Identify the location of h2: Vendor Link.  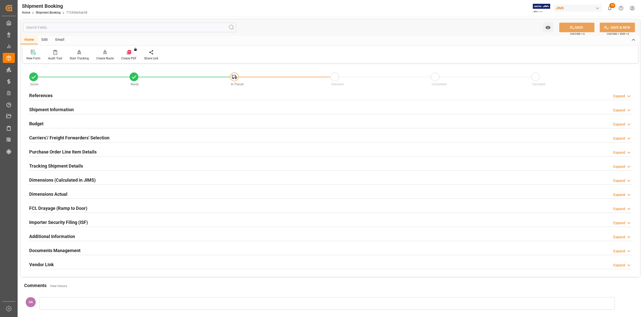
(41, 264).